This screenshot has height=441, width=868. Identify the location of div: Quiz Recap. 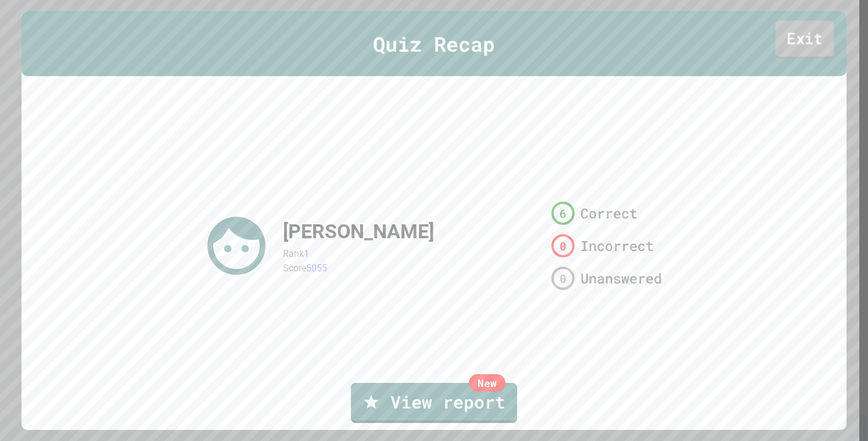
(434, 44).